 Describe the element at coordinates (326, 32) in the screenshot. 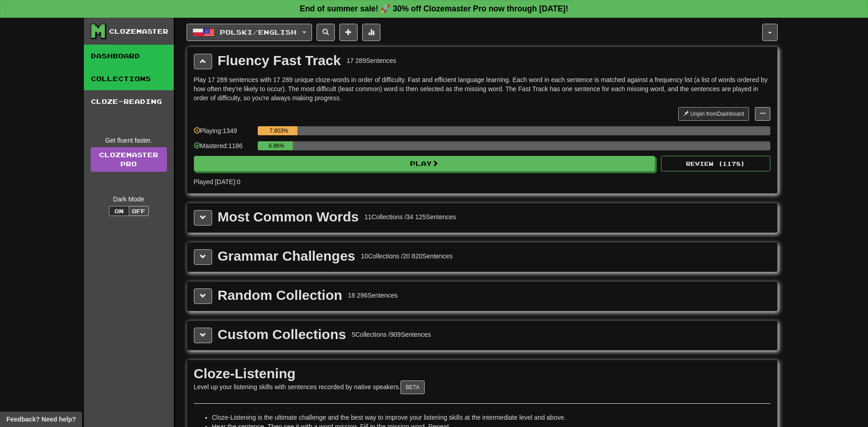

I see `button: Search sentences` at that location.